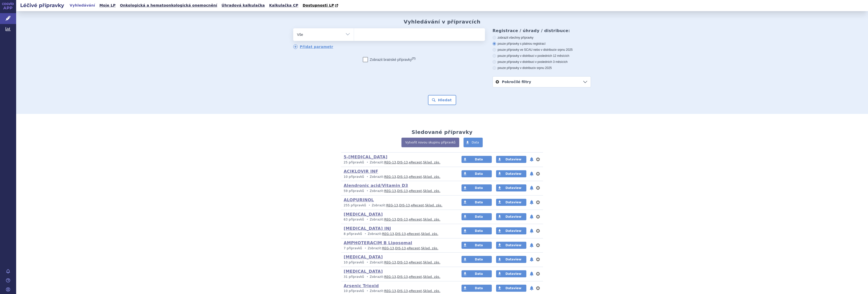 The image size is (868, 294). Describe the element at coordinates (442, 100) in the screenshot. I see `button: Hledat` at that location.